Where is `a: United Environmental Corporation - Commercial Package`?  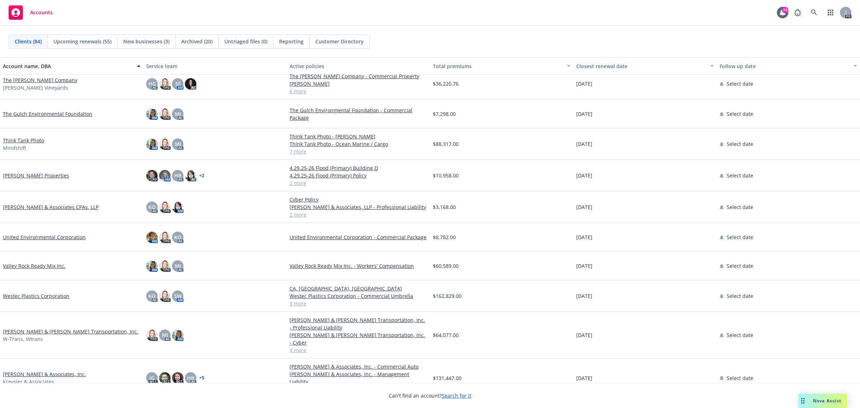
a: United Environmental Corporation - Commercial Package is located at coordinates (358, 237).